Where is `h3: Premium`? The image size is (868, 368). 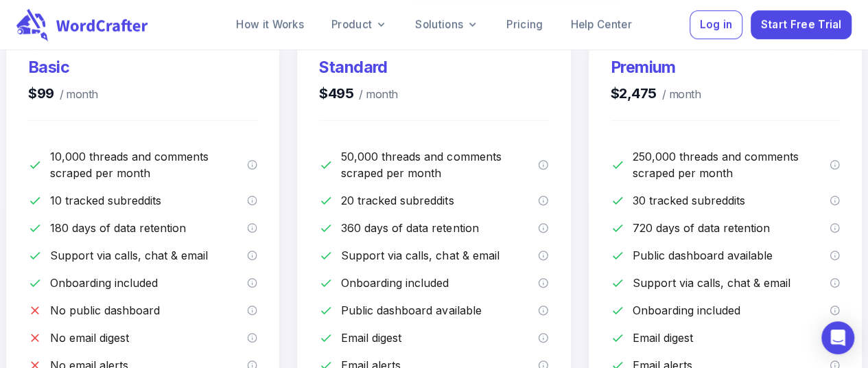
h3: Premium is located at coordinates (655, 67).